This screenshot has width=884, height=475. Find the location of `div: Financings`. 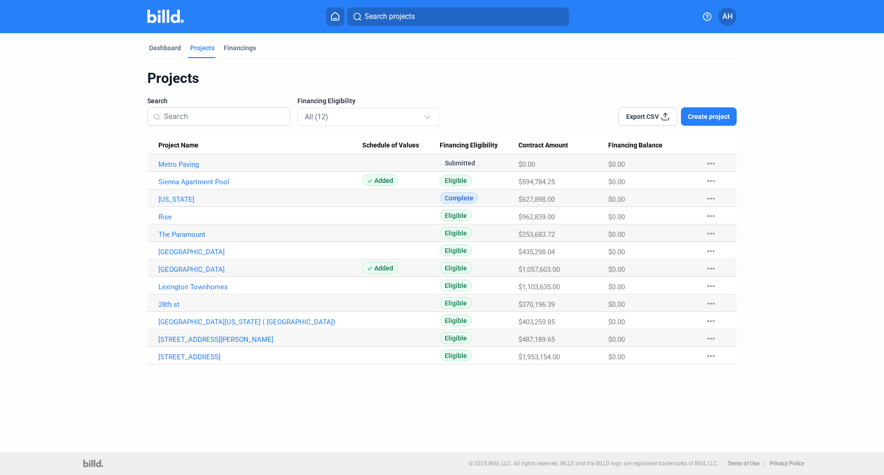

div: Financings is located at coordinates (240, 48).